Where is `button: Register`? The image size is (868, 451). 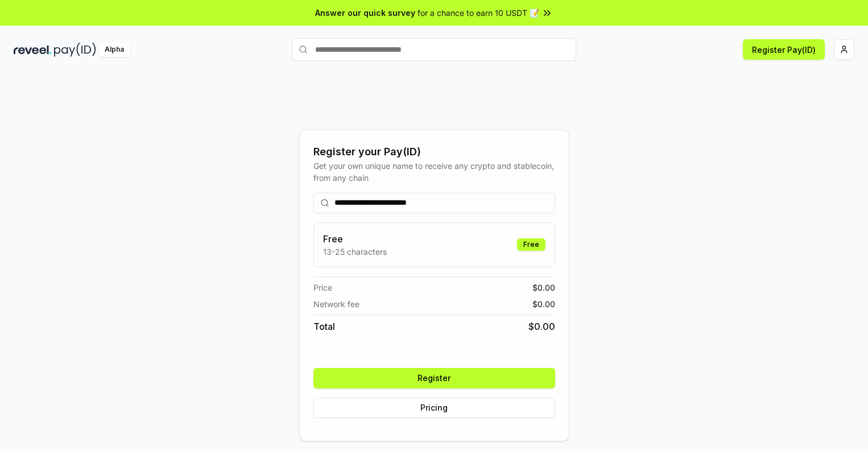
button: Register is located at coordinates (434, 378).